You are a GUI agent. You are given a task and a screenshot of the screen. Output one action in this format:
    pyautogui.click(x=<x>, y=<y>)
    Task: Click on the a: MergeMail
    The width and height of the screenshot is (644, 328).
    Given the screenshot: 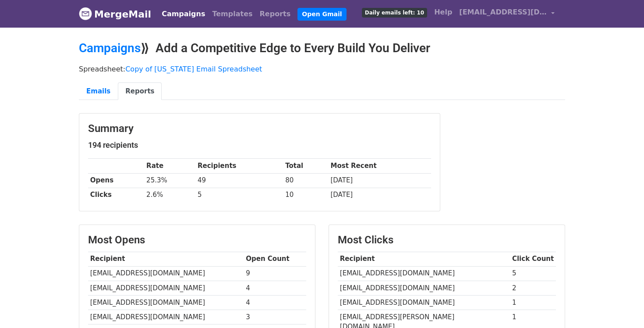 What is the action you would take?
    pyautogui.click(x=115, y=14)
    